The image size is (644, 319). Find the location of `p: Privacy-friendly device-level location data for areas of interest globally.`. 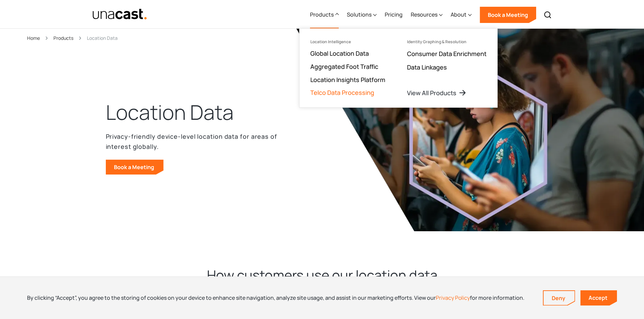

p: Privacy-friendly device-level location data for areas of interest globally. is located at coordinates (193, 142).